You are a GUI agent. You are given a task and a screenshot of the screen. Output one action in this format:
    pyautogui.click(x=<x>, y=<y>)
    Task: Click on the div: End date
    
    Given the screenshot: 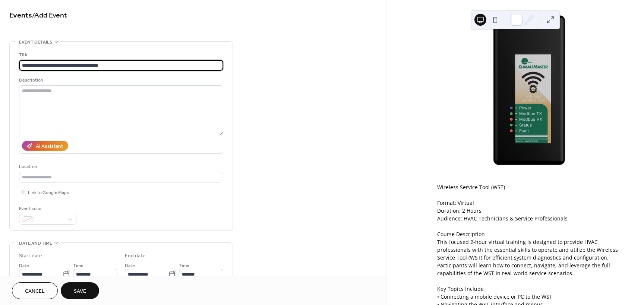 What is the action you would take?
    pyautogui.click(x=135, y=256)
    